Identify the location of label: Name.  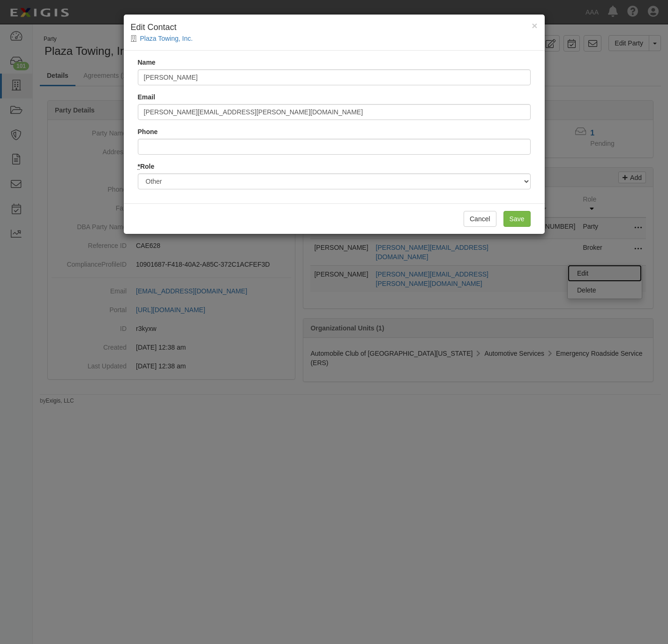
(147, 62).